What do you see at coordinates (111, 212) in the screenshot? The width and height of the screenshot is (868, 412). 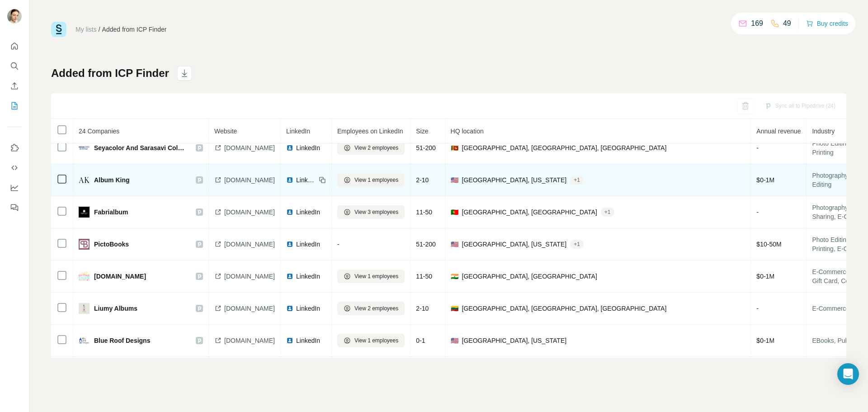 I see `span: Fabrialbum` at bounding box center [111, 212].